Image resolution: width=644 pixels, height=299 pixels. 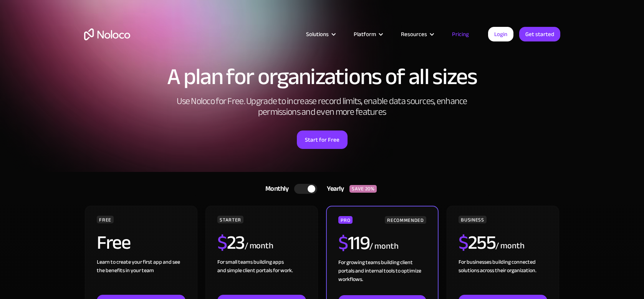 What do you see at coordinates (382, 276) in the screenshot?
I see `div: For growing teams building client portals and internal tools to optimize workflows.` at bounding box center [382, 276].